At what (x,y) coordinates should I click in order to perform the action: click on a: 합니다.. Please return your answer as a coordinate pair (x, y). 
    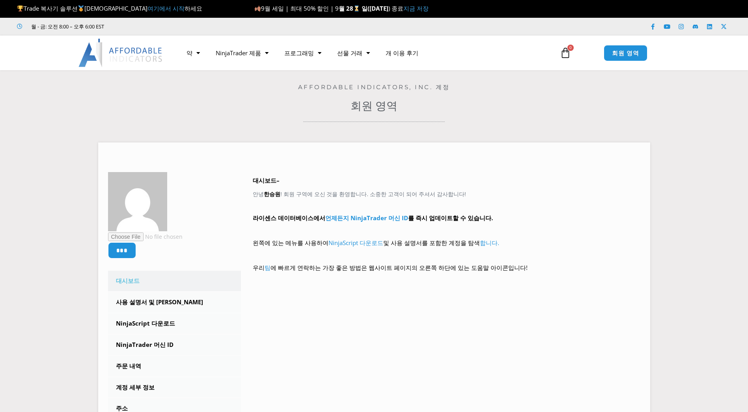
    Looking at the image, I should click on (490, 243).